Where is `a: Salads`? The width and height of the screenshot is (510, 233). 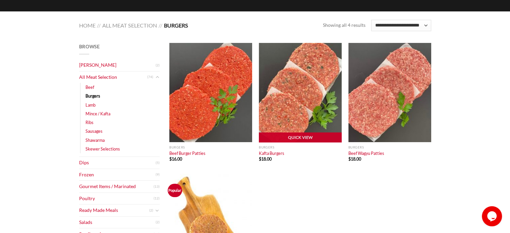
a: Salads is located at coordinates (117, 222).